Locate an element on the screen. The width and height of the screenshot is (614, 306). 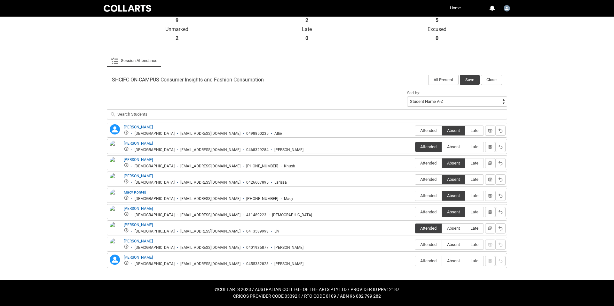
button: User Profile Apsara.Sabaratnam is located at coordinates (507, 8).